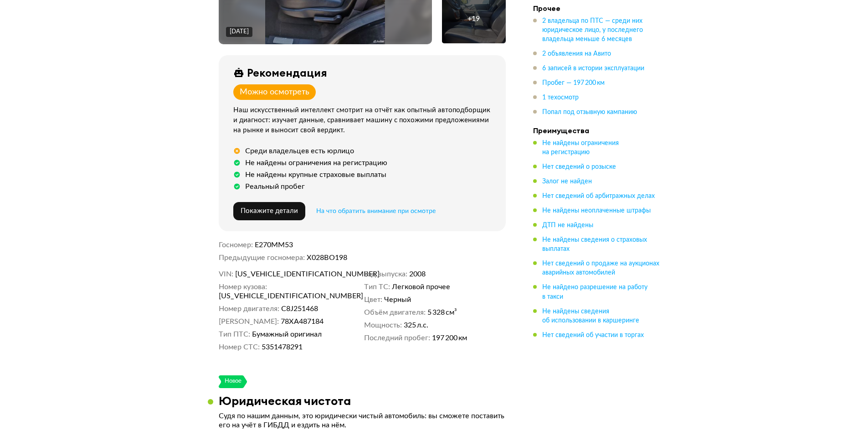 The image size is (868, 436). Describe the element at coordinates (574, 83) in the screenshot. I see `span: Пробег — 197 200 км` at that location.